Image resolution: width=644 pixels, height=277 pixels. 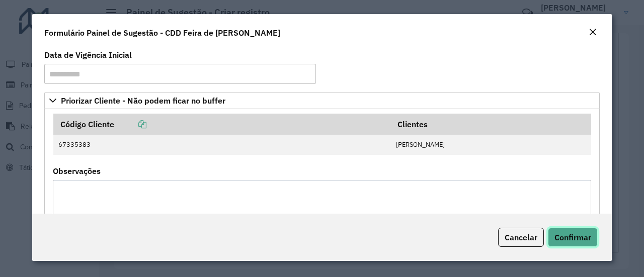 I want to click on label: Observações, so click(x=77, y=171).